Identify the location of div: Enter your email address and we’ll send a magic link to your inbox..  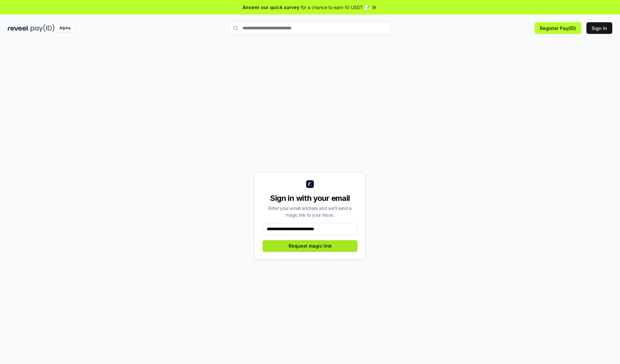
(310, 211).